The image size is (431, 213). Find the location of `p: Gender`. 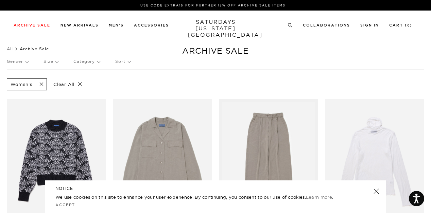

p: Gender is located at coordinates (17, 62).